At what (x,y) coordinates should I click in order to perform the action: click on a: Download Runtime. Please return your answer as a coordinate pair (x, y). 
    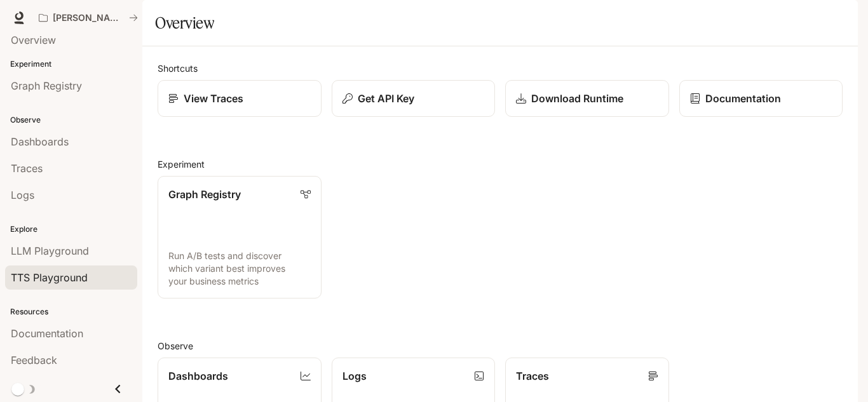
    Looking at the image, I should click on (587, 99).